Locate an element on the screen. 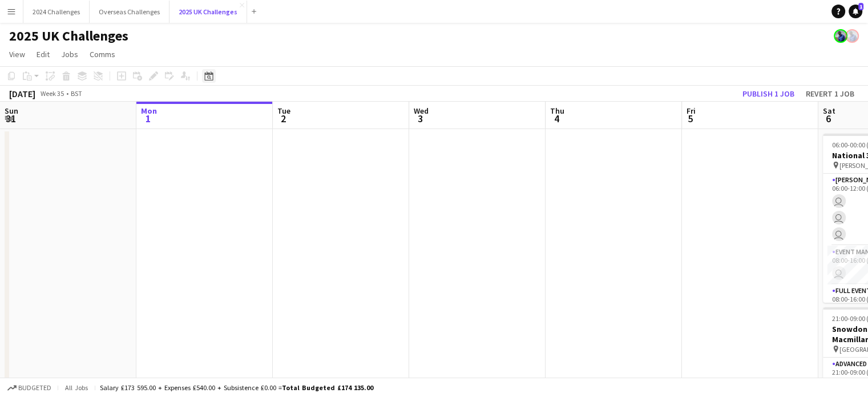  span: Jobs is located at coordinates (70, 55).